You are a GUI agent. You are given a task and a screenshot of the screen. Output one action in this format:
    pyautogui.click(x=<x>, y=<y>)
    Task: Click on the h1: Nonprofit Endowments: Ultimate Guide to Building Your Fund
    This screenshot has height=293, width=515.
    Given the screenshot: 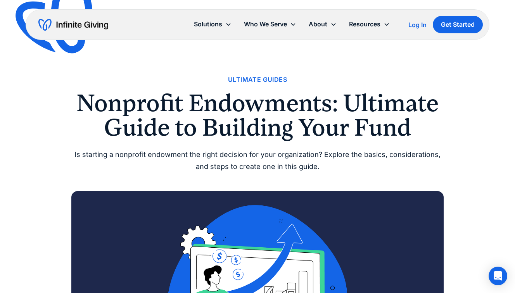 What is the action you would take?
    pyautogui.click(x=257, y=115)
    